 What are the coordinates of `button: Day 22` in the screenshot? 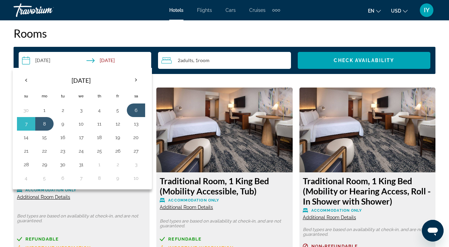 It's located at (44, 151).